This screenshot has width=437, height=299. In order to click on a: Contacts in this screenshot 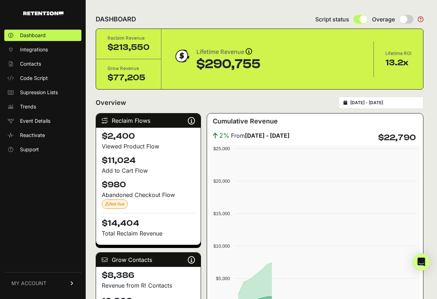, I will do `click(43, 64)`.